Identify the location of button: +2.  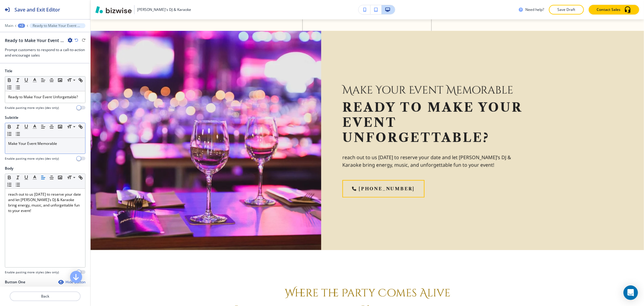
(21, 26).